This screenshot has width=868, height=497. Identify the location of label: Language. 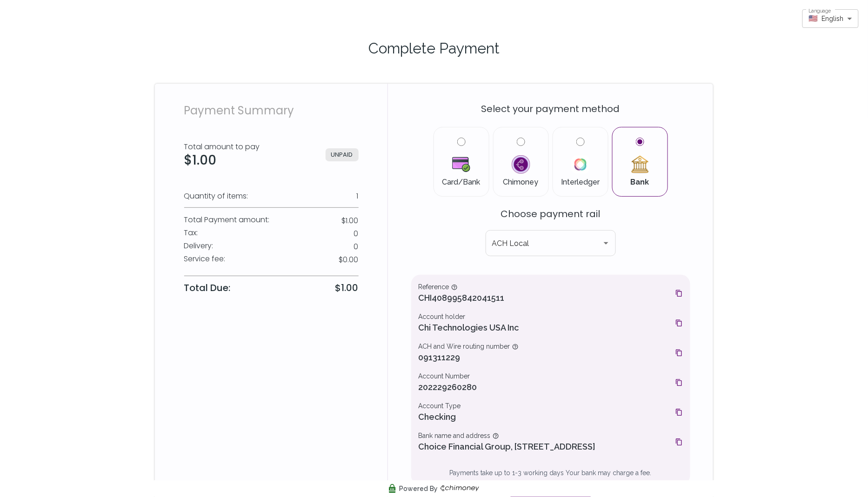
(820, 11).